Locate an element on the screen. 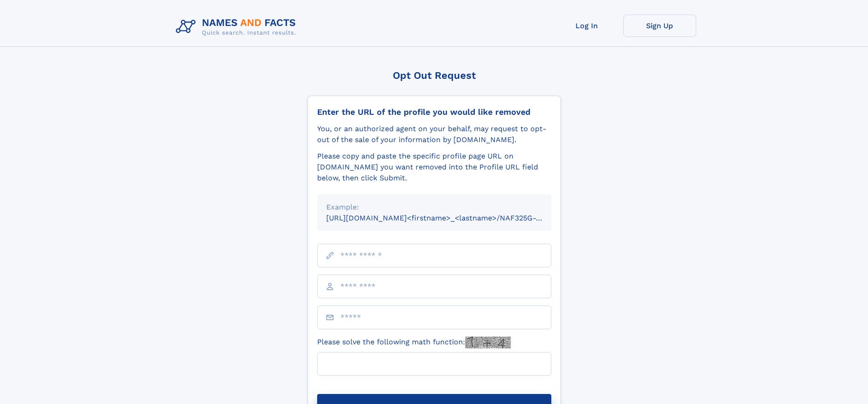  div: Opt Out Request is located at coordinates (434, 75).